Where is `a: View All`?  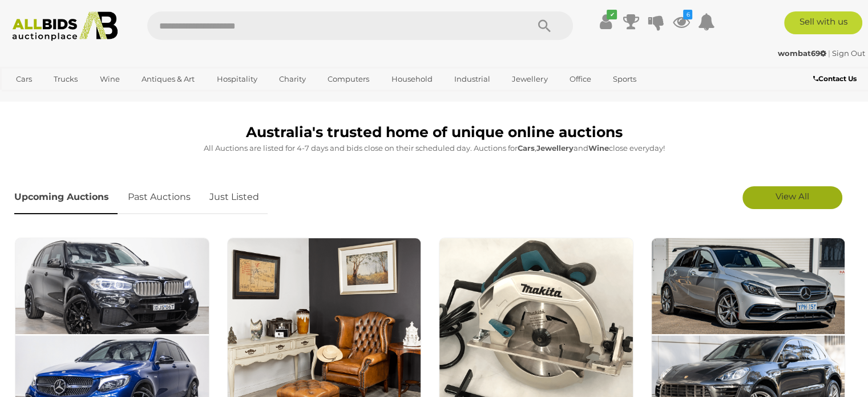 a: View All is located at coordinates (792, 197).